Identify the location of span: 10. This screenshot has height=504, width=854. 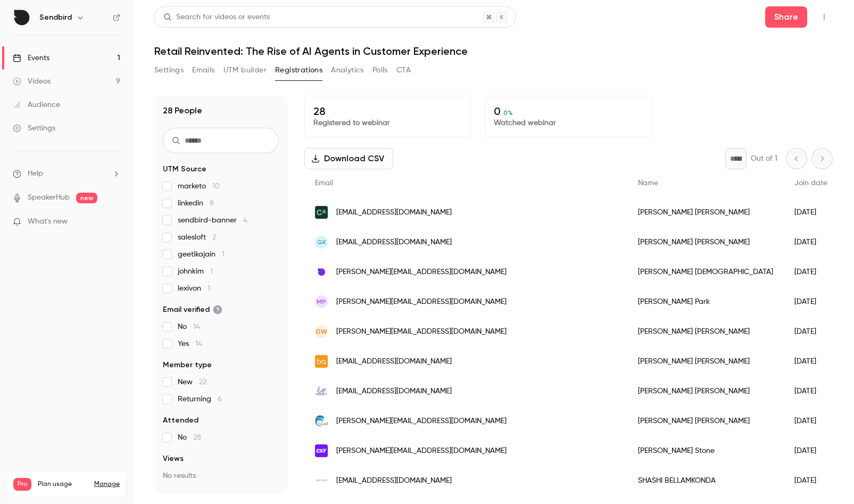
(216, 186).